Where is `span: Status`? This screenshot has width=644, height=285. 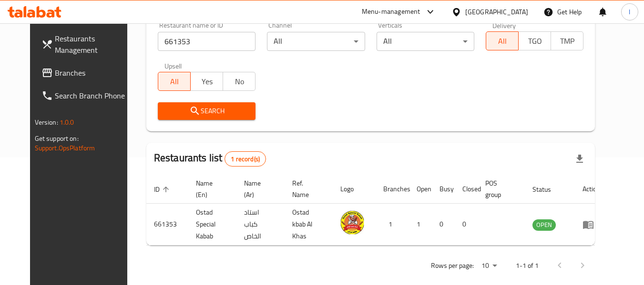
span: Status is located at coordinates (548, 189).